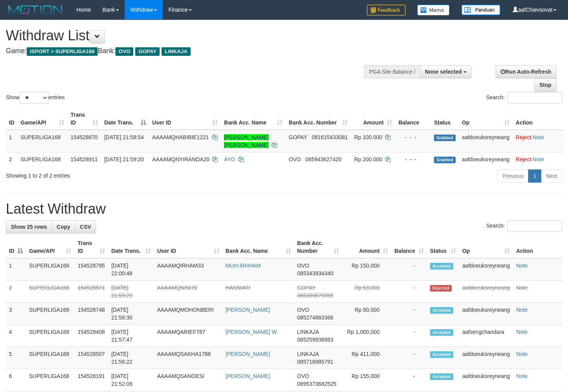 The image size is (568, 392). What do you see at coordinates (63, 227) in the screenshot?
I see `a: Copy` at bounding box center [63, 227].